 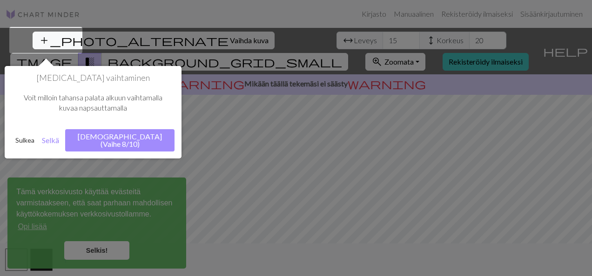 I want to click on div: Kuvan vaihtaminen, so click(x=93, y=112).